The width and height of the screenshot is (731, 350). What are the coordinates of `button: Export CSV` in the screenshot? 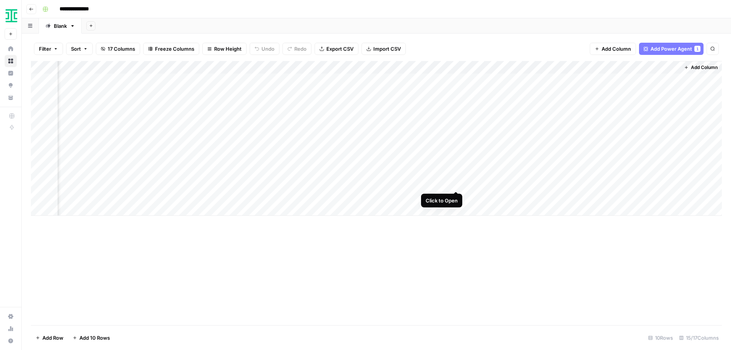 It's located at (336, 49).